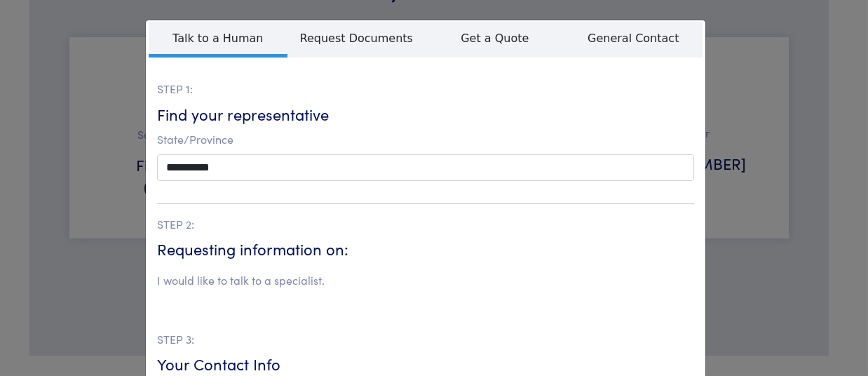 This screenshot has width=868, height=376. I want to click on span: Talk to a Human, so click(218, 40).